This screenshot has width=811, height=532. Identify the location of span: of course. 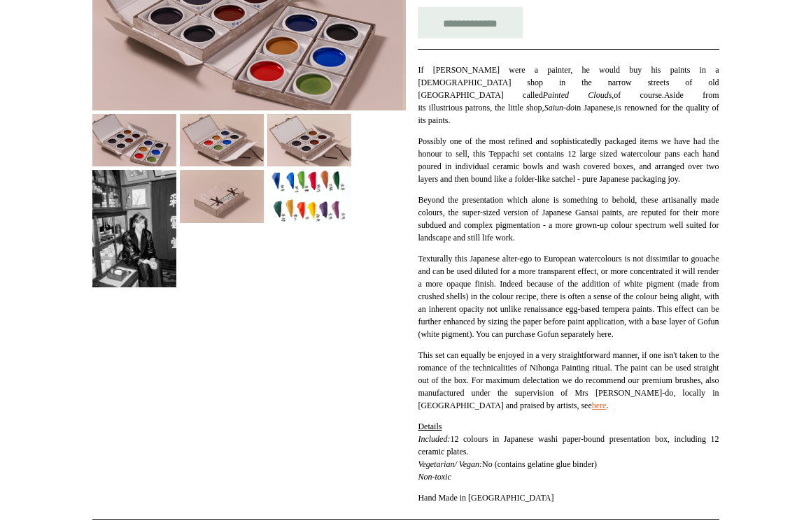
(637, 95).